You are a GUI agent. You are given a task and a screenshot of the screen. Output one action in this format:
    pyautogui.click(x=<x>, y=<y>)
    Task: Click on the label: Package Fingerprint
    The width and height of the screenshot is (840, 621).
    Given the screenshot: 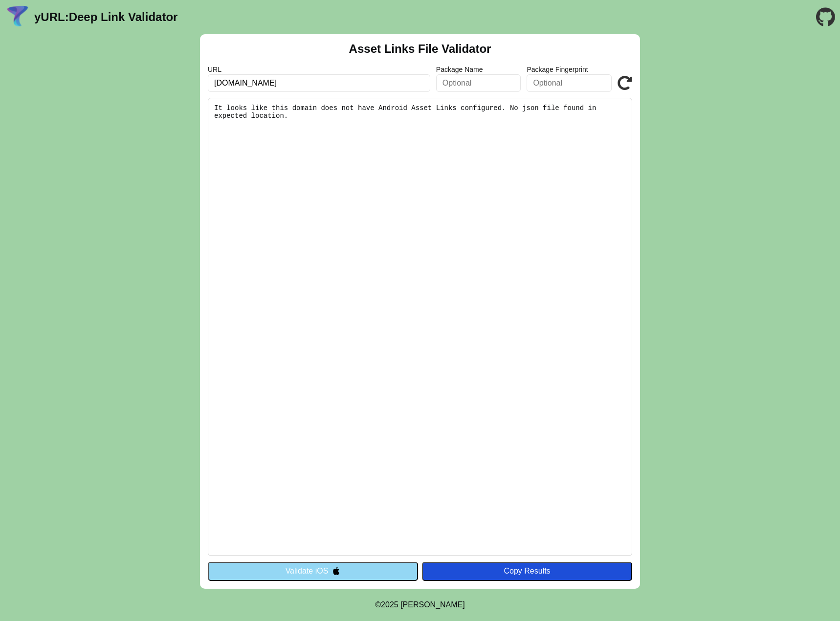 What is the action you would take?
    pyautogui.click(x=569, y=69)
    